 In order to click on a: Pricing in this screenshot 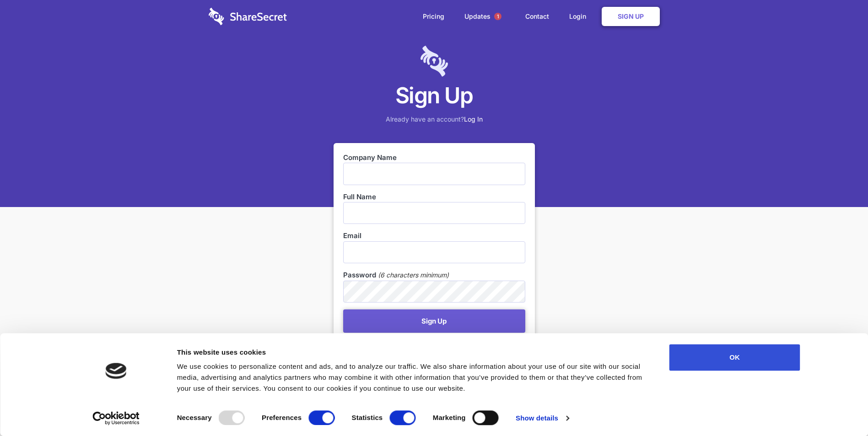, I will do `click(433, 17)`.